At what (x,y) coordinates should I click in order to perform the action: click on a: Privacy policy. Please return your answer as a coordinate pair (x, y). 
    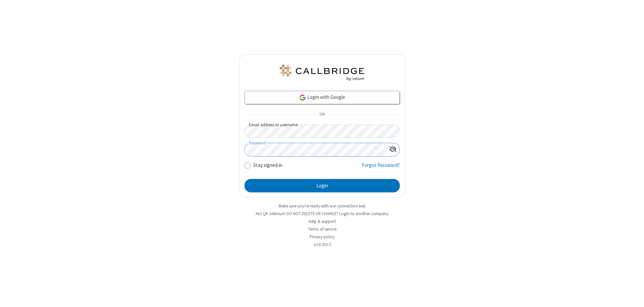
    Looking at the image, I should click on (322, 237).